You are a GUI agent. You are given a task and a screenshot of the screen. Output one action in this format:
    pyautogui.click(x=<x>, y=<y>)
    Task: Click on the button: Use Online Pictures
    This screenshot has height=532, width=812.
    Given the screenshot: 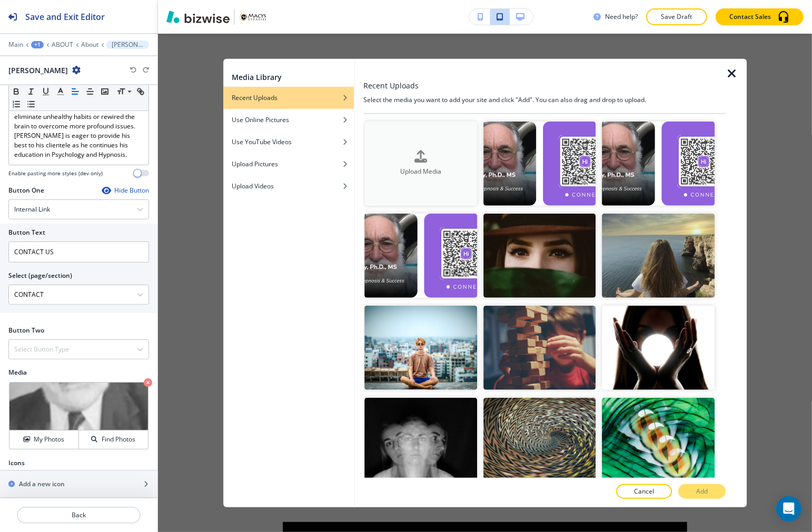 What is the action you would take?
    pyautogui.click(x=289, y=120)
    